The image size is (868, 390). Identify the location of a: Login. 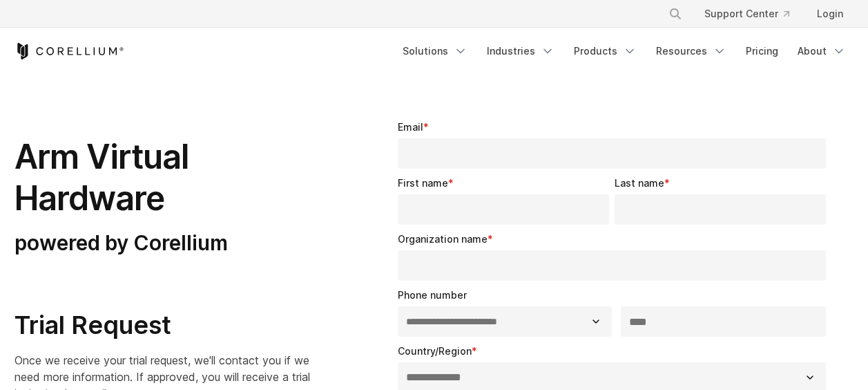
(830, 14).